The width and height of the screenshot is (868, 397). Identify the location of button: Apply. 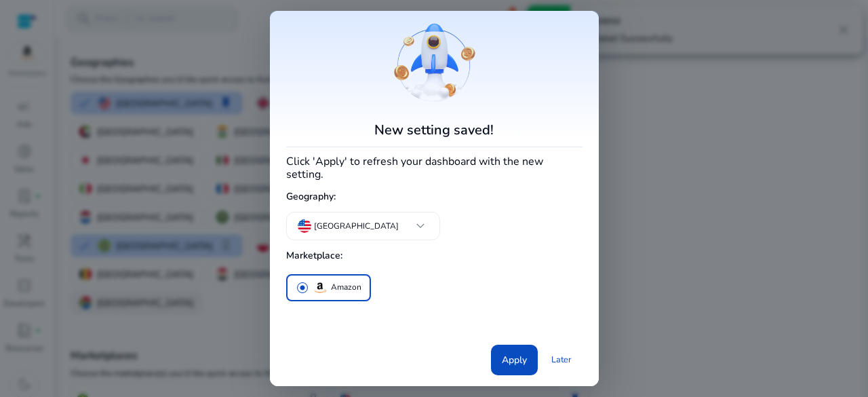
(514, 360).